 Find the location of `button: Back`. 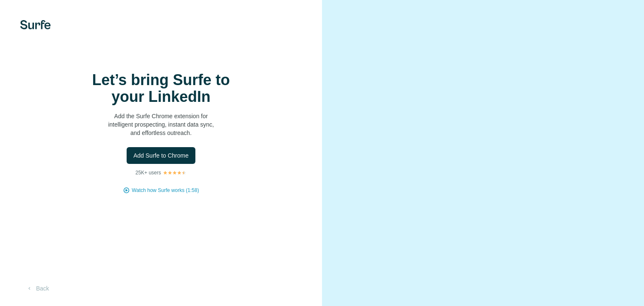

button: Back is located at coordinates (37, 288).